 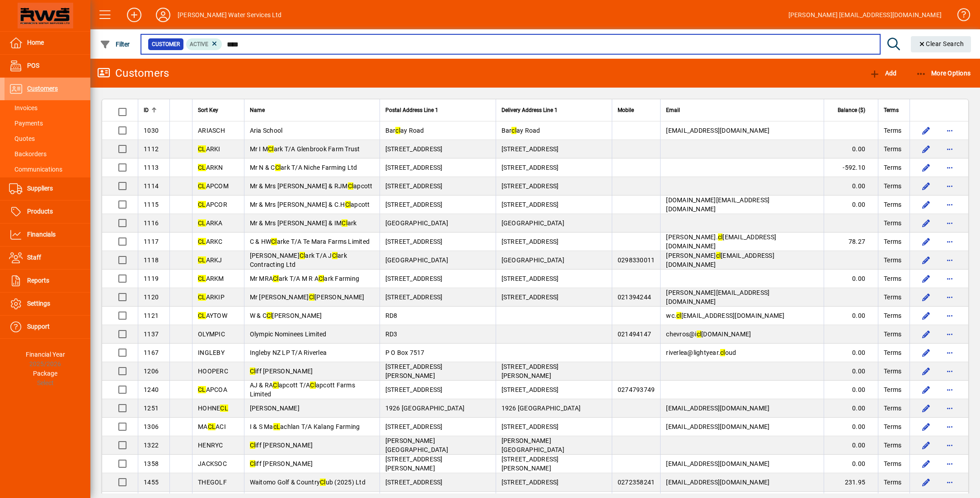 I want to click on span: Bar ay Road, so click(x=405, y=131).